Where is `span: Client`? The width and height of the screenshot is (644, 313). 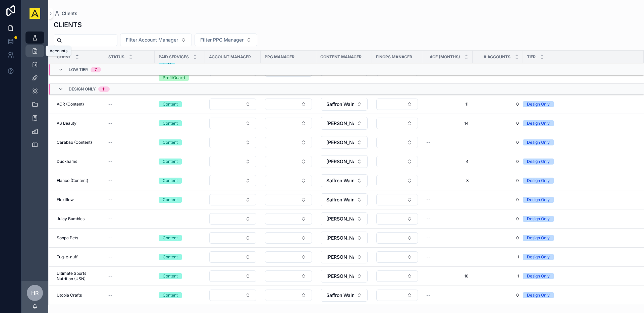
span: Client is located at coordinates (64, 57).